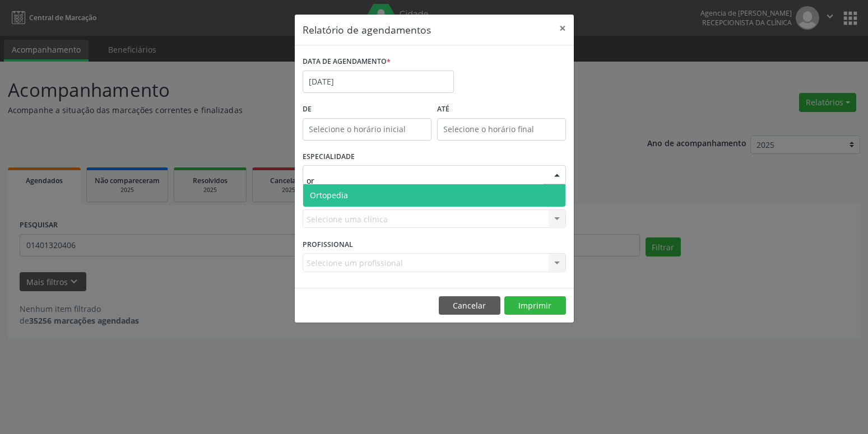  Describe the element at coordinates (562, 28) in the screenshot. I see `button: Close` at that location.